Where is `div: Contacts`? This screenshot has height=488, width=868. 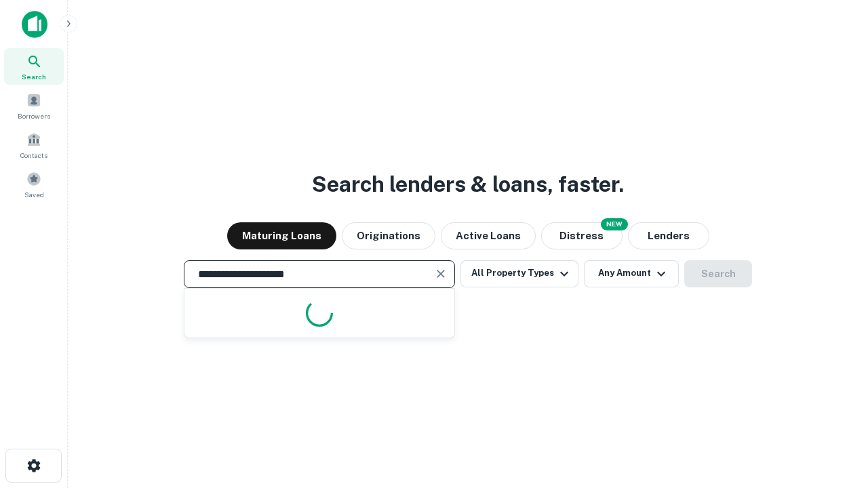
div: Contacts is located at coordinates (34, 145).